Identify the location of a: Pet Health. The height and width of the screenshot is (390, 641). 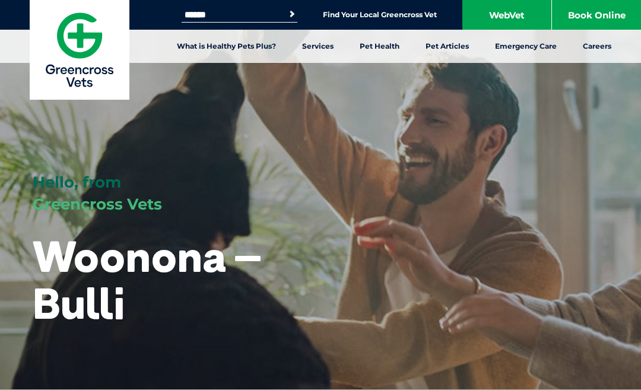
(379, 46).